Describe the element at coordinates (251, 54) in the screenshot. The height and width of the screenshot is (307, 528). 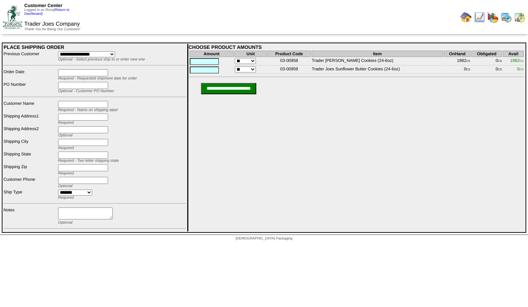
I see `th: Unit` at that location.